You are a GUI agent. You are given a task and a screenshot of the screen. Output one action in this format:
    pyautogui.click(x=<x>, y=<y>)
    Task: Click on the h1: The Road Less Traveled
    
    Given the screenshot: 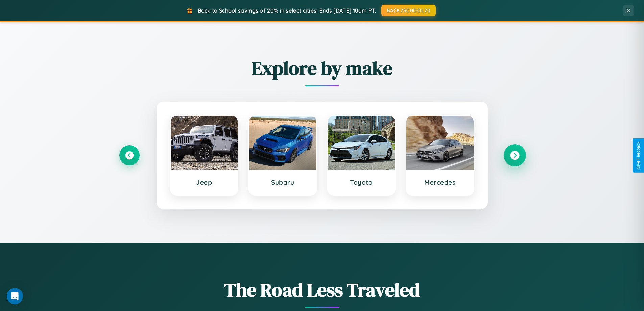 What is the action you would take?
    pyautogui.click(x=322, y=289)
    